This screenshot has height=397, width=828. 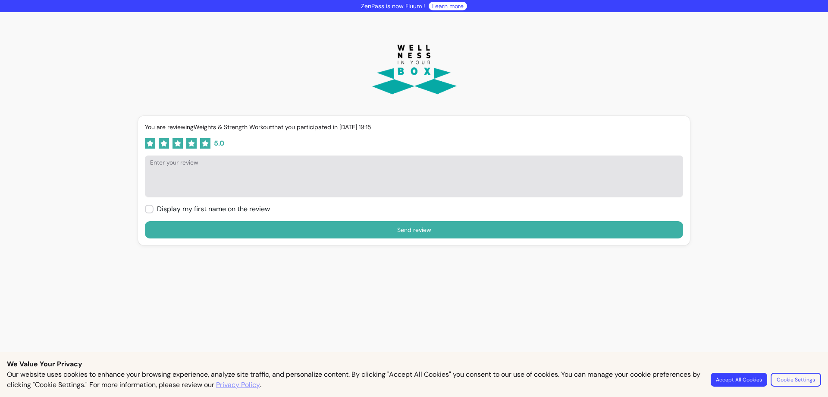 I want to click on button: Send review, so click(x=414, y=230).